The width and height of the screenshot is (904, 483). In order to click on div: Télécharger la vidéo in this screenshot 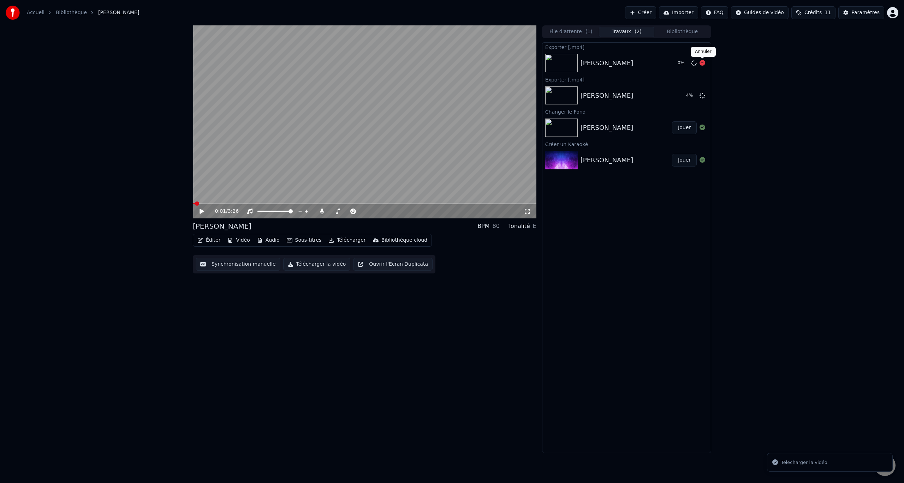, I will do `click(804, 463)`.